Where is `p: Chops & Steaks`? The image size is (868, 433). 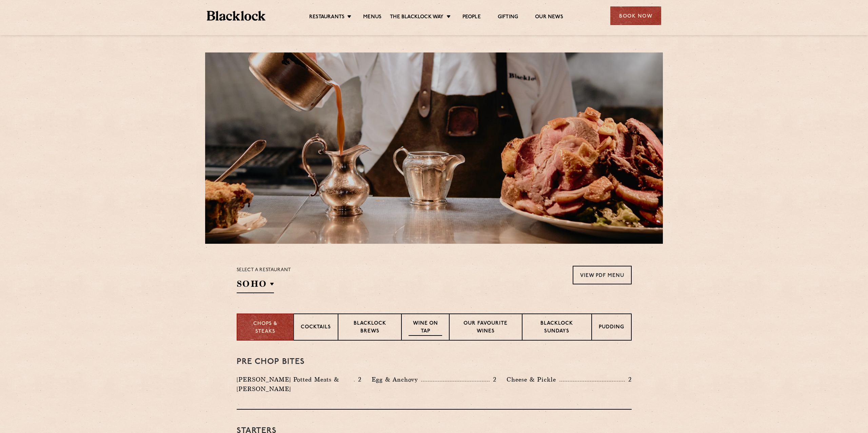
p: Chops & Steaks is located at coordinates (265, 328).